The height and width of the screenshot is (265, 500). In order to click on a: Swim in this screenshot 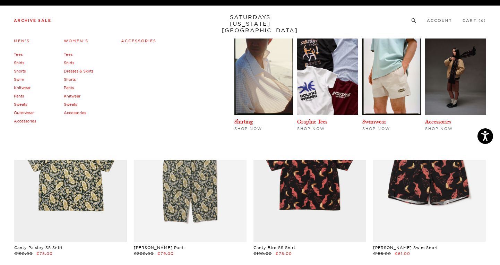, I will do `click(19, 79)`.